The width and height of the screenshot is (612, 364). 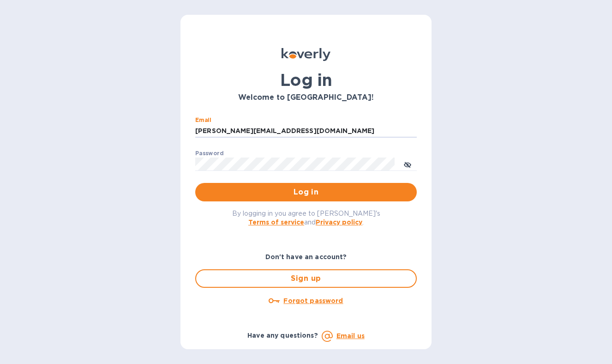 What do you see at coordinates (306, 278) in the screenshot?
I see `button: Sign up` at bounding box center [306, 278].